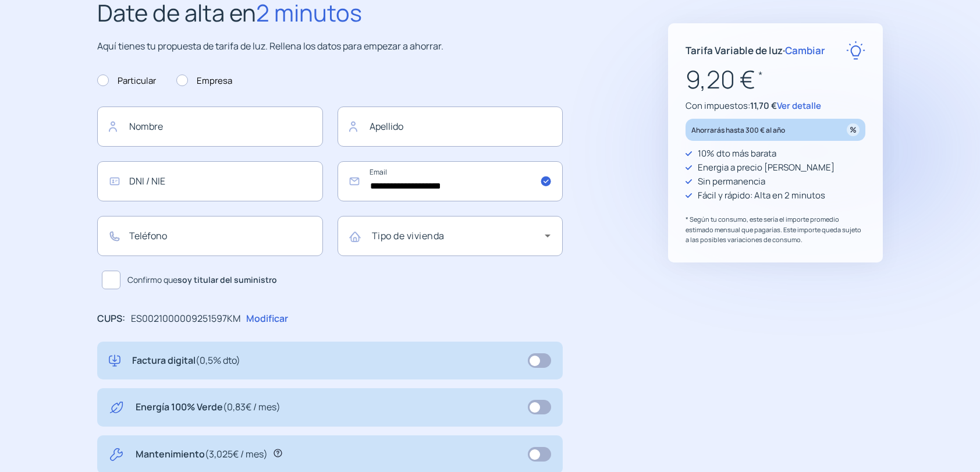  Describe the element at coordinates (227, 279) in the screenshot. I see `b: soy titular del suministro` at that location.